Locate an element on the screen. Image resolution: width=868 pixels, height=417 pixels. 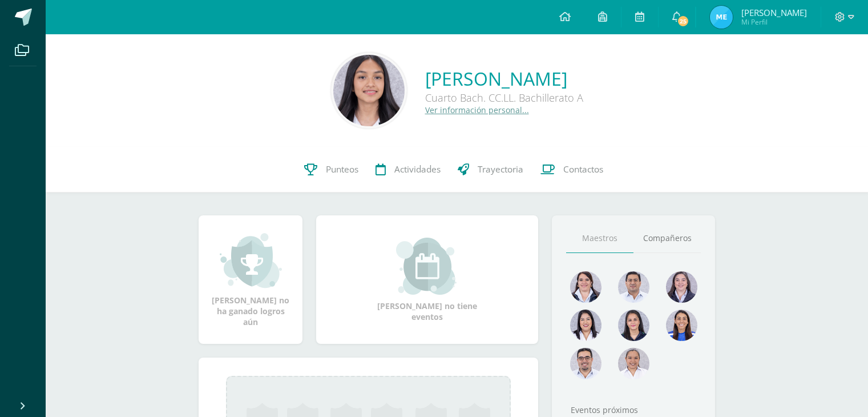
img: 6bc5668d4199ea03c0854e21131151f7.png is located at coordinates (633, 325).